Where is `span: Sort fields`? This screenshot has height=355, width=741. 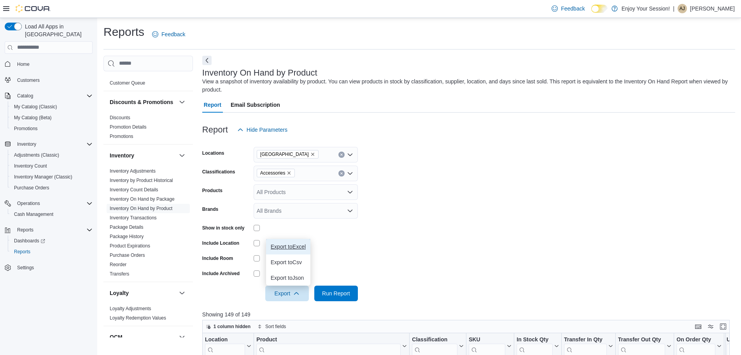 span: Sort fields is located at coordinates (276, 326).